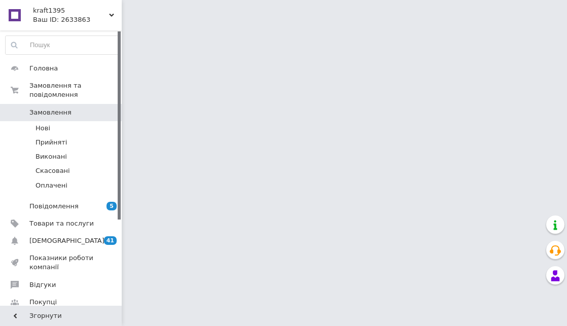  What do you see at coordinates (43, 285) in the screenshot?
I see `span: Відгуки` at bounding box center [43, 285].